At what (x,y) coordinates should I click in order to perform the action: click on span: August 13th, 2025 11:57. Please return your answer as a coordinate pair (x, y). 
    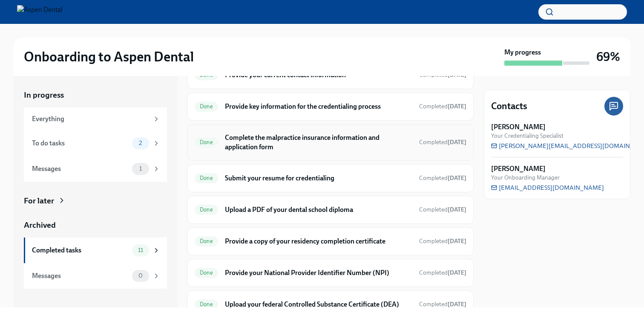
    Looking at the image, I should click on (443, 178).